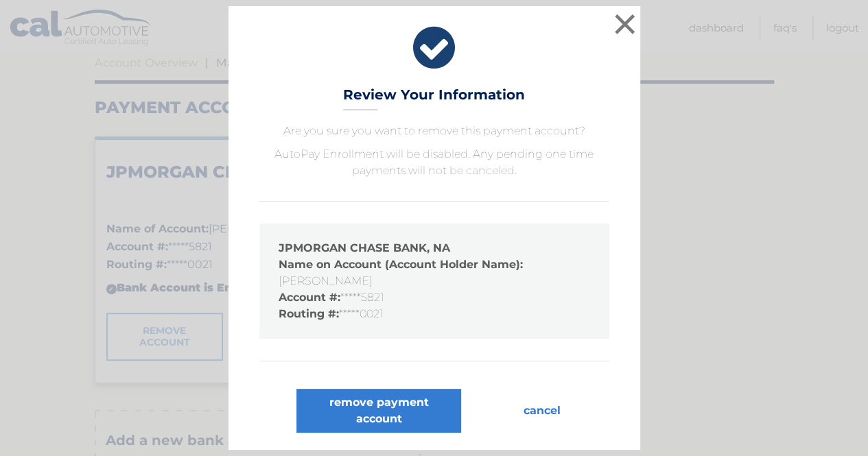 Image resolution: width=868 pixels, height=456 pixels. Describe the element at coordinates (364, 248) in the screenshot. I see `strong: JPMORGAN CHASE BANK, NA` at that location.